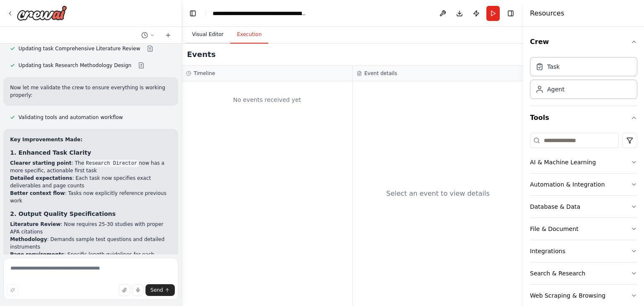  What do you see at coordinates (79, 49) in the screenshot?
I see `span: Updating task Comprehensive Literature Review` at bounding box center [79, 49].